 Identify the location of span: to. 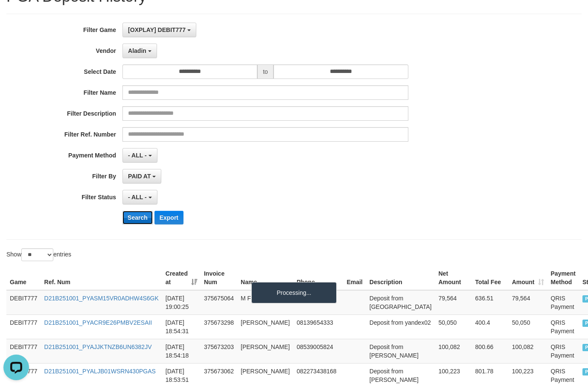
(265, 72).